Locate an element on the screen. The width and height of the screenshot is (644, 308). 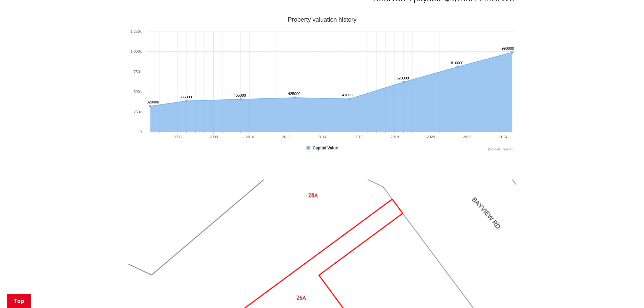
text: 385000 is located at coordinates (186, 97).